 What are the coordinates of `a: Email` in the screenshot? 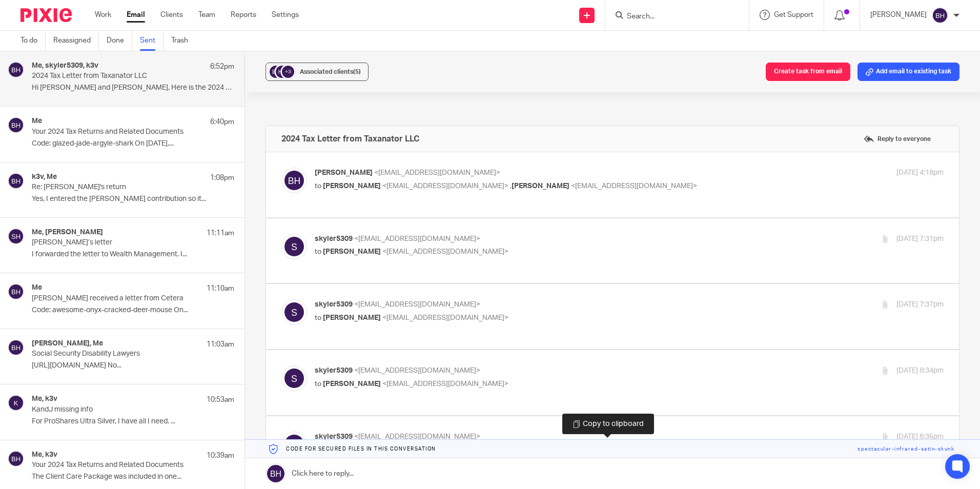 It's located at (136, 15).